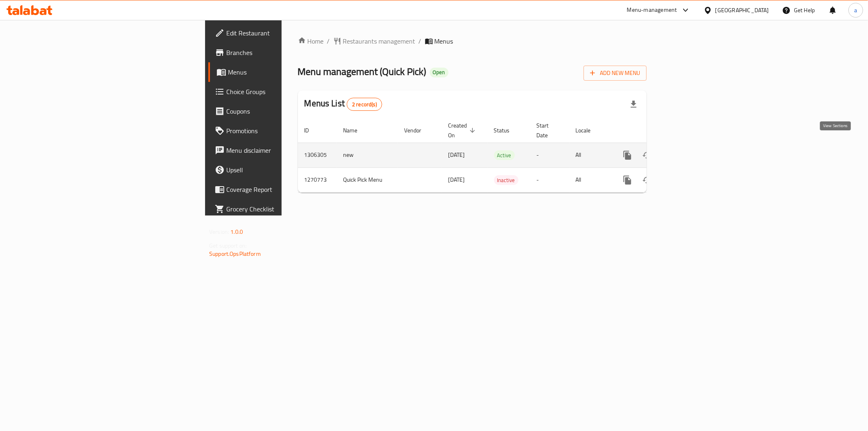 The image size is (868, 431). Describe the element at coordinates (228, 245) in the screenshot. I see `span: Get support on:` at that location.